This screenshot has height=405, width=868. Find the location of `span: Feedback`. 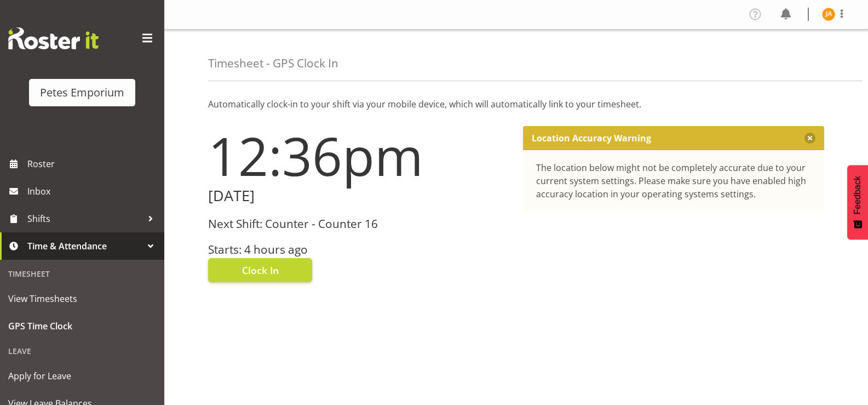

span: Feedback is located at coordinates (858, 195).